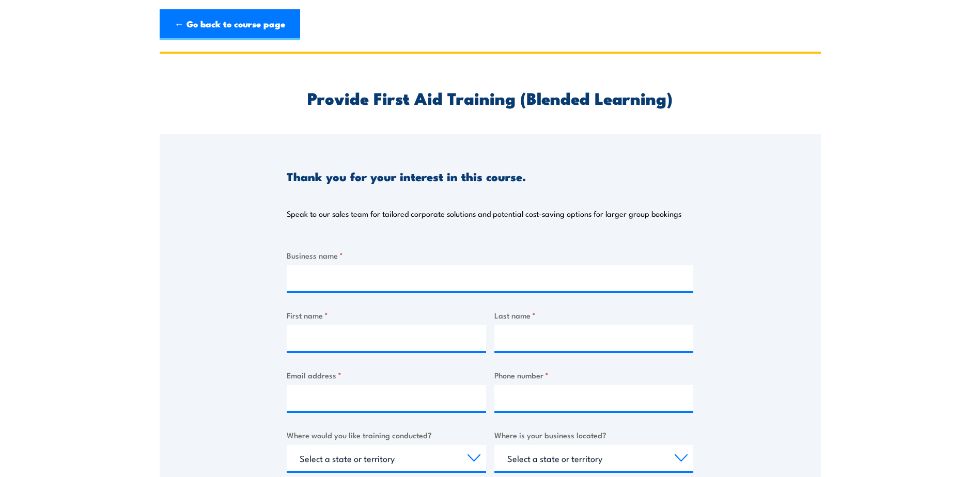 This screenshot has height=477, width=980. What do you see at coordinates (594, 315) in the screenshot?
I see `label: Last name` at bounding box center [594, 315].